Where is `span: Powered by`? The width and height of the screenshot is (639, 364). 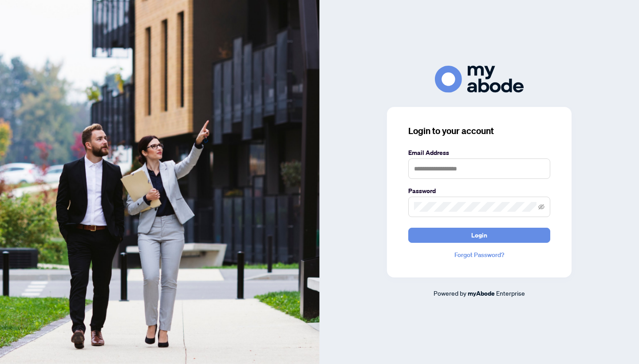
span: Powered by is located at coordinates (450, 293).